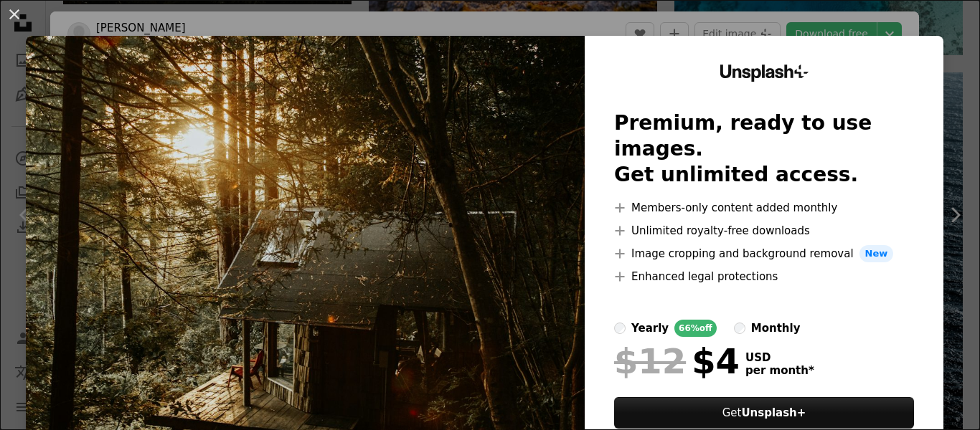  What do you see at coordinates (740, 329) in the screenshot?
I see `input: monthly` at bounding box center [740, 329].